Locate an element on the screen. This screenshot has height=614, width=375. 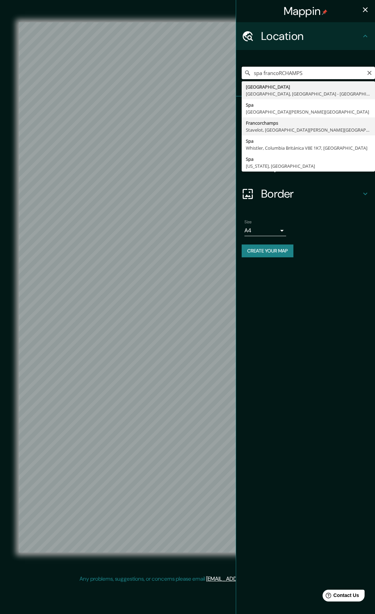
label: Size is located at coordinates (248, 222).